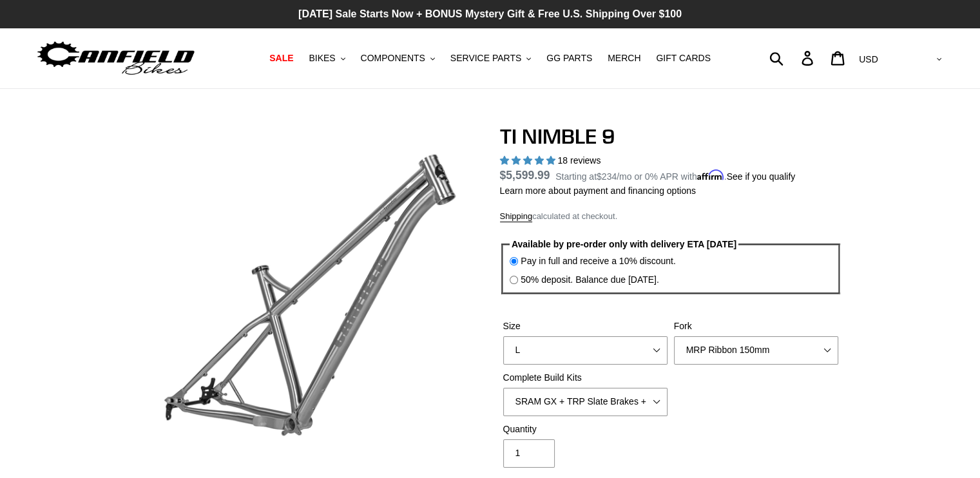 This screenshot has height=478, width=980. Describe the element at coordinates (711, 175) in the screenshot. I see `span: Affirm` at that location.